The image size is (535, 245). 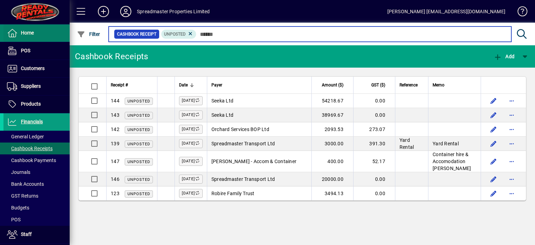 What do you see at coordinates (119, 85) in the screenshot?
I see `span: Receipt #` at bounding box center [119, 85].